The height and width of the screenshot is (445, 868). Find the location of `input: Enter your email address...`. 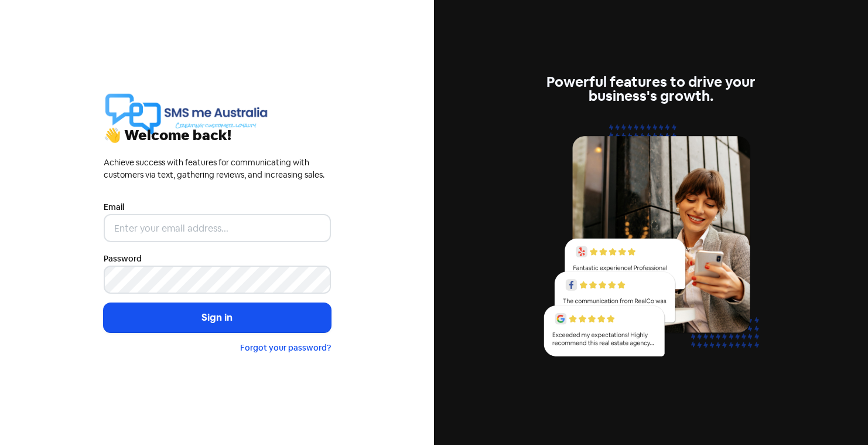

input: Enter your email address... is located at coordinates (217, 228).